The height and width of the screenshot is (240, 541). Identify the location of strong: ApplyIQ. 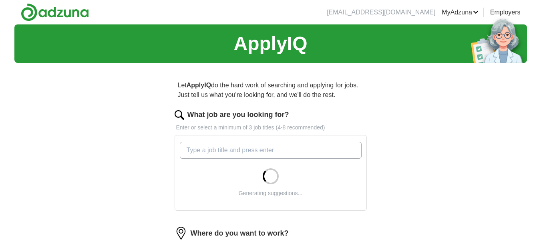
(199, 85).